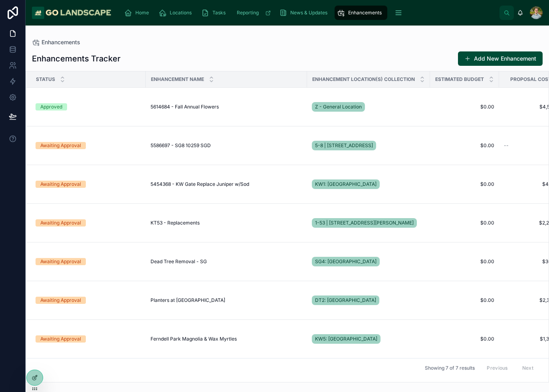 The width and height of the screenshot is (549, 392). Describe the element at coordinates (76, 59) in the screenshot. I see `h1: Enhancements Tracker` at that location.